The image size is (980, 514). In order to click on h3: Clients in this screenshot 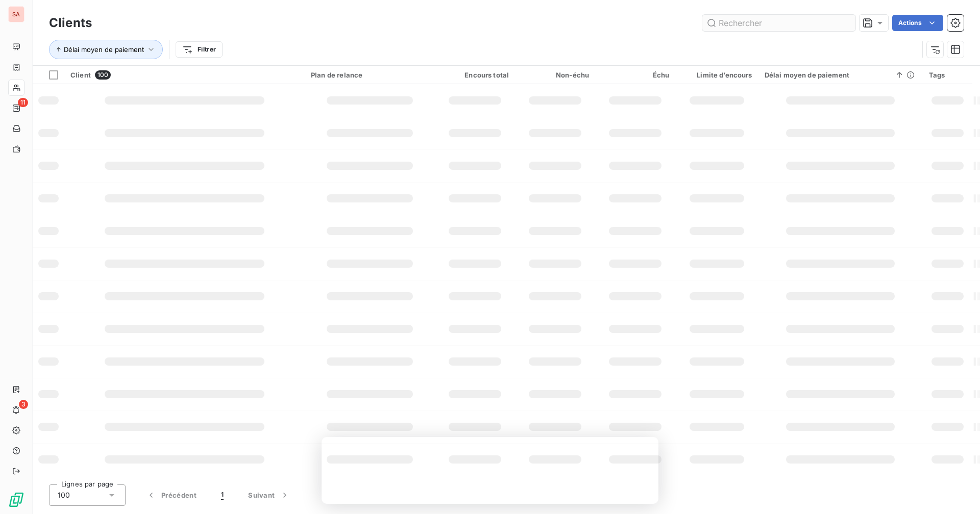, I will do `click(71, 23)`.